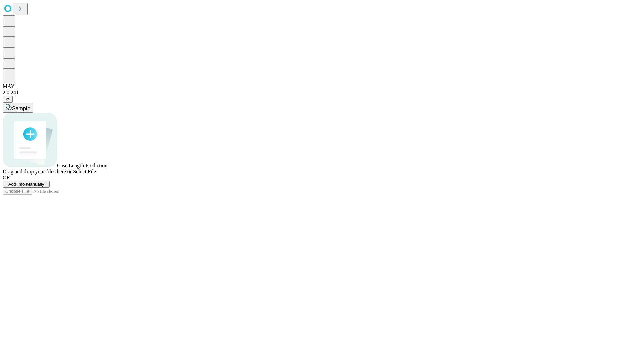  I want to click on div: MAY, so click(322, 87).